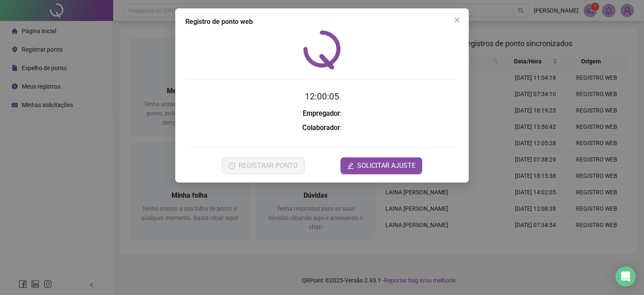  I want to click on span: SOLICITAR AJUSTE, so click(387, 165).